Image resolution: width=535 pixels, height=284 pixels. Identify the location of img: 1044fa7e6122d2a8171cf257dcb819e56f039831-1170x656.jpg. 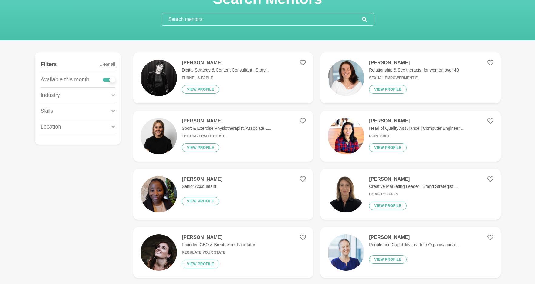
(159, 78).